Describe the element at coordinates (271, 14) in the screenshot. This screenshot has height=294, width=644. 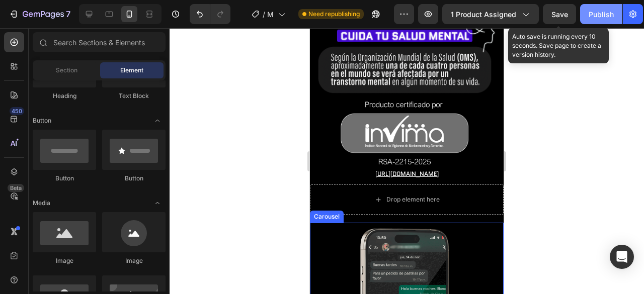
I see `span: MASTER MIND RENDIMIENTO MENTAL - NEW` at that location.